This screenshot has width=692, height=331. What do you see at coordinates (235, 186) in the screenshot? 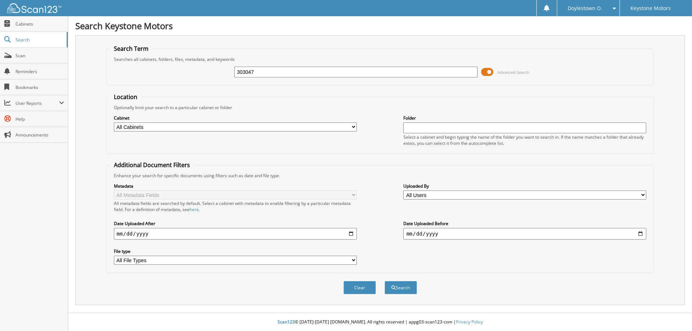
I see `label: Metadata` at bounding box center [235, 186].